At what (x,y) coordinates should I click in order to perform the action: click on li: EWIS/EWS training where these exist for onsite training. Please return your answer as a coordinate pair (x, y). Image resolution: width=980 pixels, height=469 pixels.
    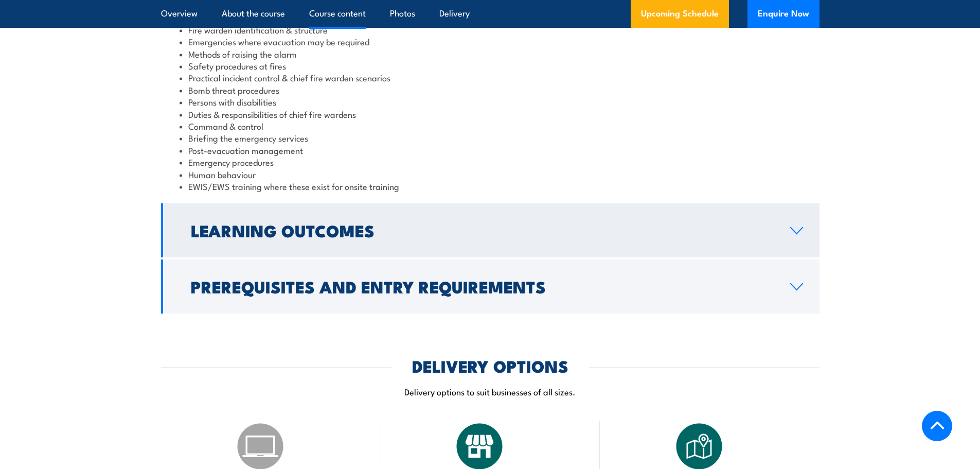
    Looking at the image, I should click on (490, 186).